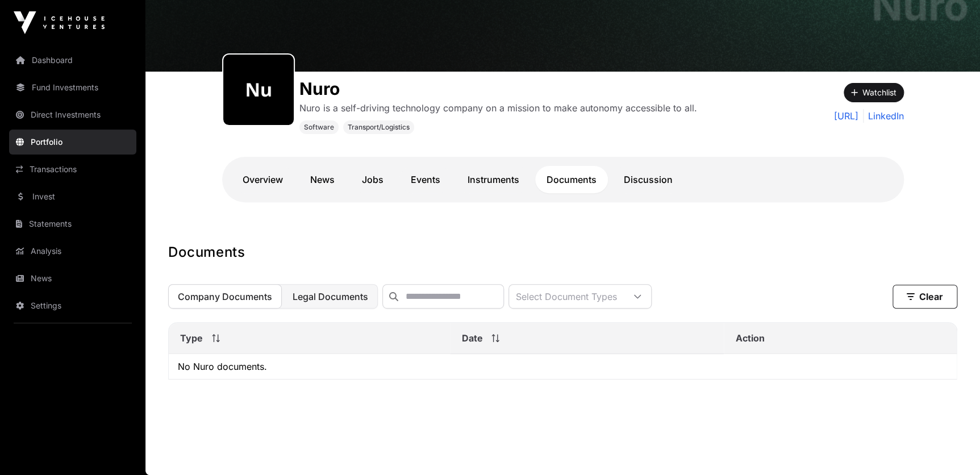 This screenshot has height=475, width=980. Describe the element at coordinates (330, 297) in the screenshot. I see `span: Legal Documents` at that location.